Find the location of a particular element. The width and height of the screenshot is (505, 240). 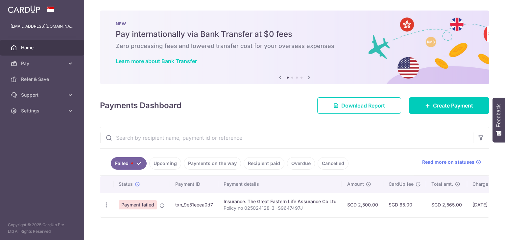

p: NEW is located at coordinates (294, 24).